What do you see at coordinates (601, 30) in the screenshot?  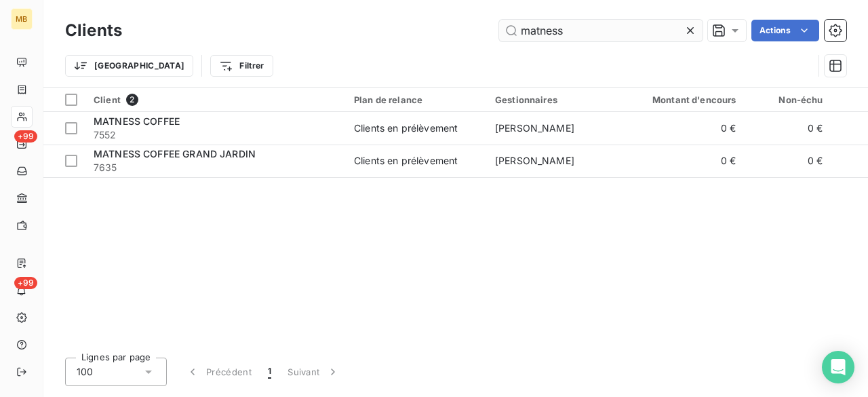 I see `input: Rechercher` at bounding box center [601, 30].